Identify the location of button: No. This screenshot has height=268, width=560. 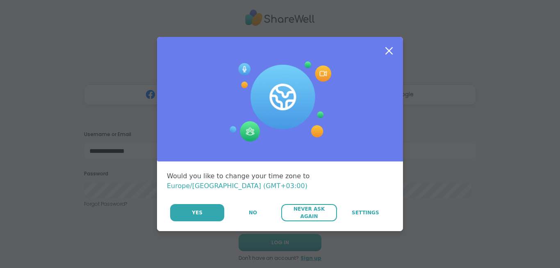
(253, 213).